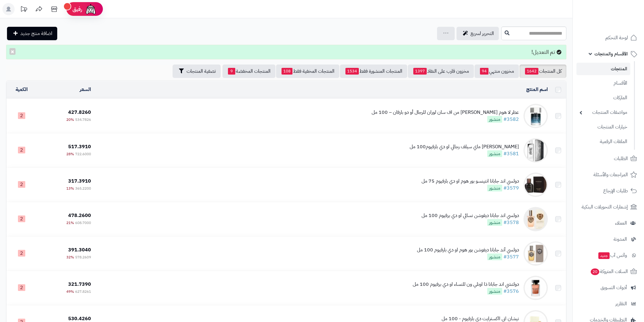 The height and width of the screenshot is (322, 644). What do you see at coordinates (420, 71) in the screenshot?
I see `span: 1397` at bounding box center [420, 71].